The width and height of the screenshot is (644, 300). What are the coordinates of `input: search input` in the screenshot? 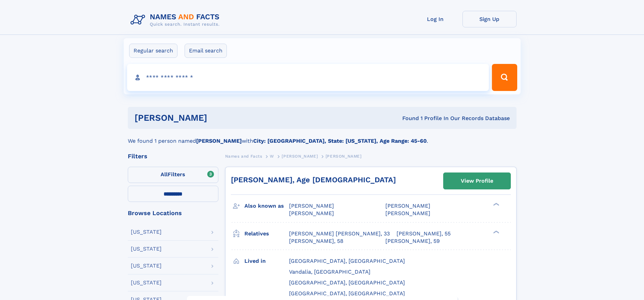 It's located at (308, 77).